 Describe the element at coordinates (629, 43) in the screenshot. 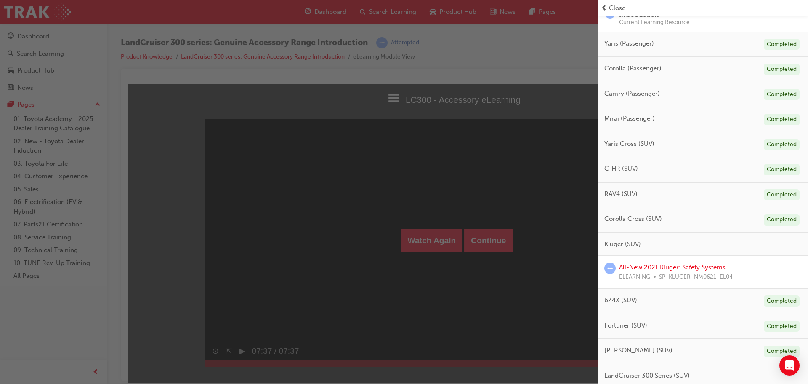

I see `span: Yaris (Passenger)` at that location.